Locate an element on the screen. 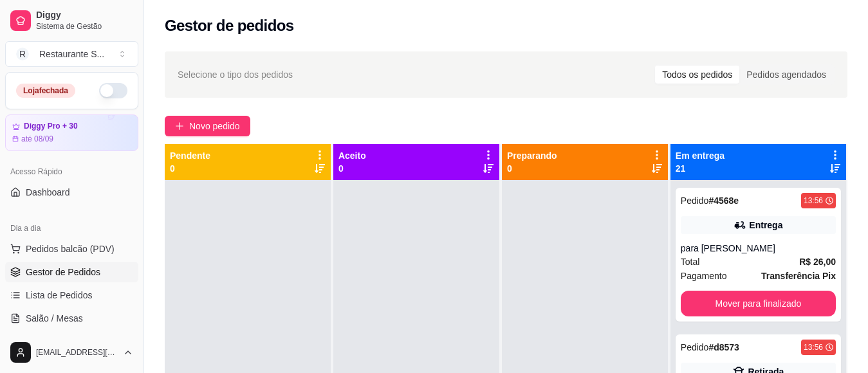 The image size is (868, 373). article: até 08/09 is located at coordinates (37, 139).